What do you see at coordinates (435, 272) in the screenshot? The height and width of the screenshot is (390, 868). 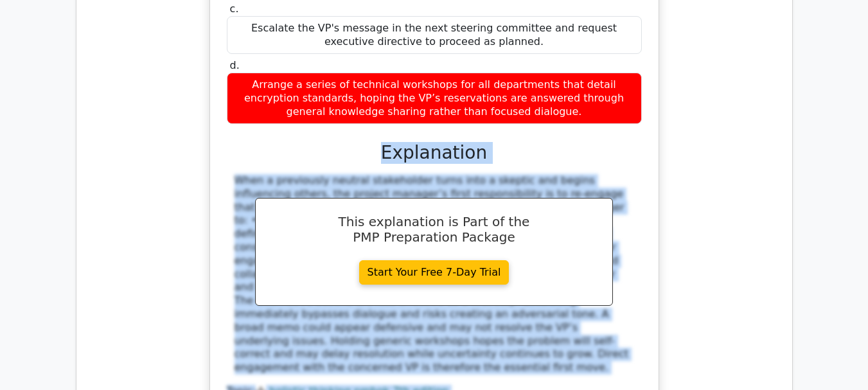 I see `a: Start Your Free 7-Day Trial` at bounding box center [435, 272].